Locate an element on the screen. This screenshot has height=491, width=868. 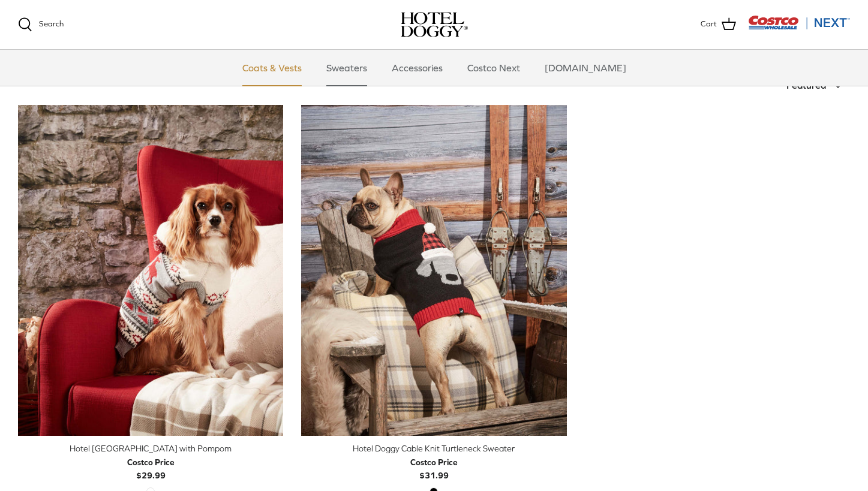
a: Visit Costco Next is located at coordinates (799, 27).